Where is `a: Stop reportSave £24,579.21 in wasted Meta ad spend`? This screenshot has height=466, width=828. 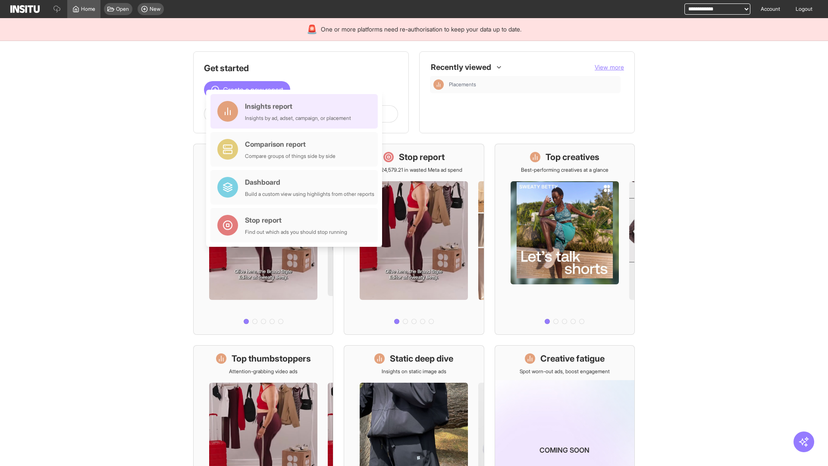
a: Stop reportSave £24,579.21 in wasted Meta ad spend is located at coordinates (414, 239).